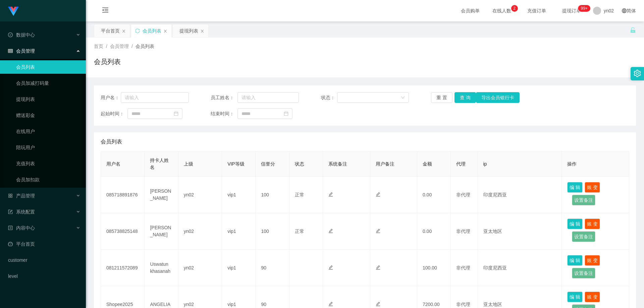 Image resolution: width=644 pixels, height=308 pixels. I want to click on a: 会员列表, so click(48, 67).